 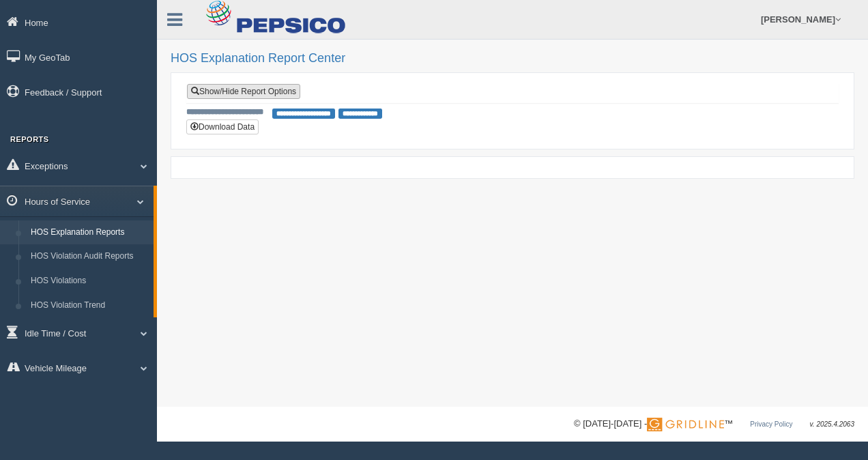 I want to click on img: Gridline, so click(x=685, y=424).